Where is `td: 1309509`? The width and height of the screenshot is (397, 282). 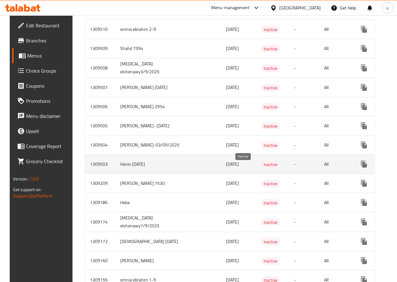 td: 1309509 is located at coordinates (100, 48).